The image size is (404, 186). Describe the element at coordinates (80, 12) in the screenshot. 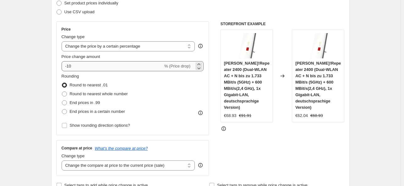

I see `span: Use CSV upload` at that location.